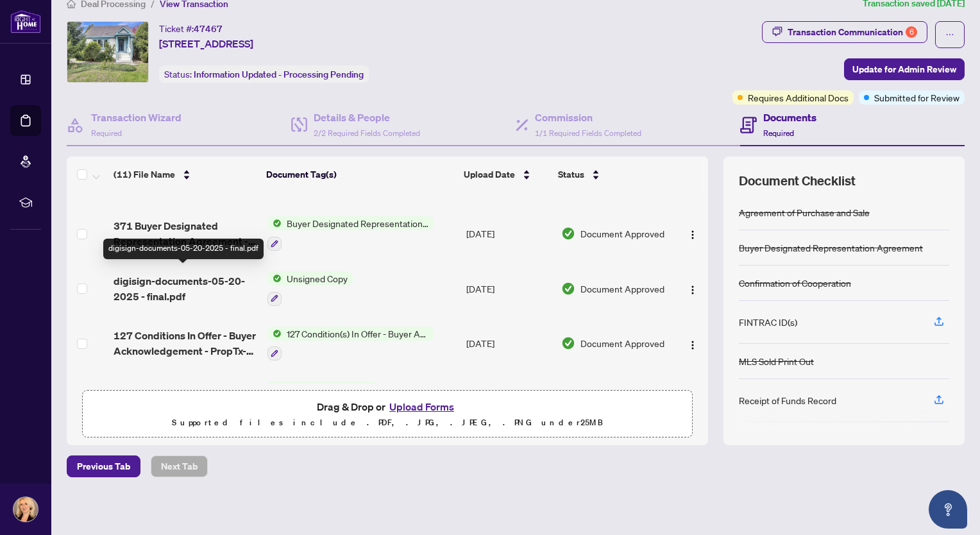 This screenshot has height=535, width=980. Describe the element at coordinates (421, 407) in the screenshot. I see `button: Upload Forms` at that location.